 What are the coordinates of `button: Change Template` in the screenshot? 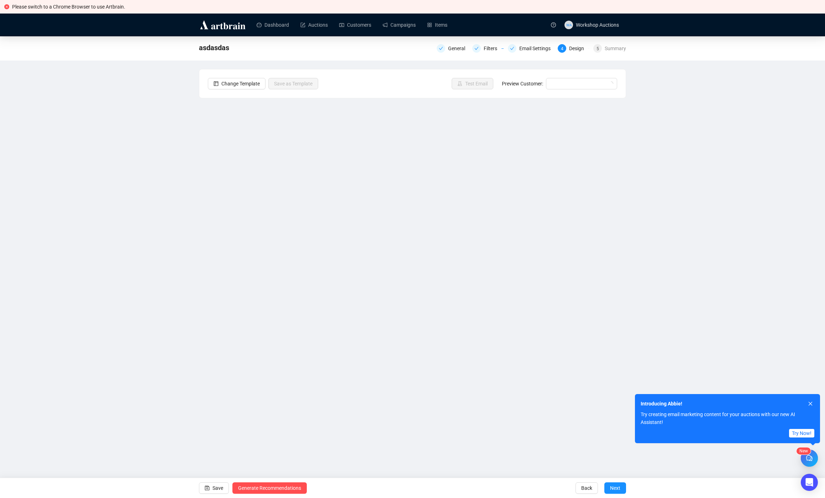 It's located at (237, 84).